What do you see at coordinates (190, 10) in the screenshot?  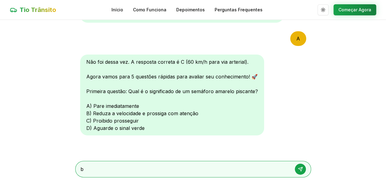 I see `a: Depoimentos` at bounding box center [190, 10].